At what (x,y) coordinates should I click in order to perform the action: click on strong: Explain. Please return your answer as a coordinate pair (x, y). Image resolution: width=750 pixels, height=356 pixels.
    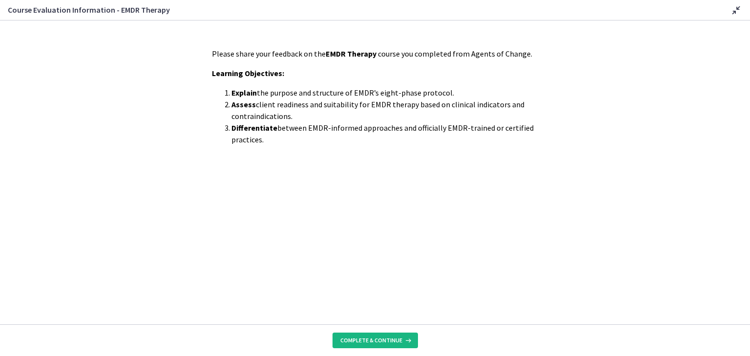
    Looking at the image, I should click on (244, 93).